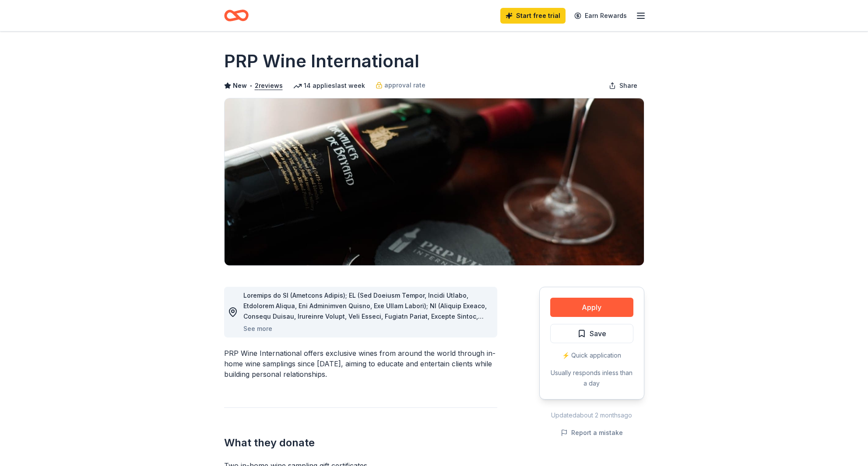 The width and height of the screenshot is (868, 466). I want to click on span: Save, so click(598, 334).